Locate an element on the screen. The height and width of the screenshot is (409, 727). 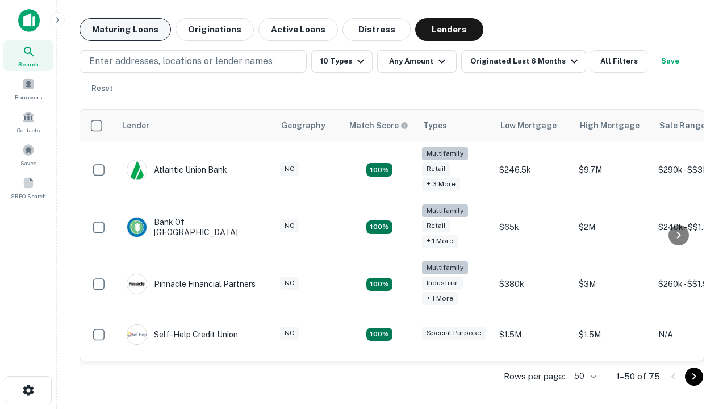
button: Distress is located at coordinates (376, 30).